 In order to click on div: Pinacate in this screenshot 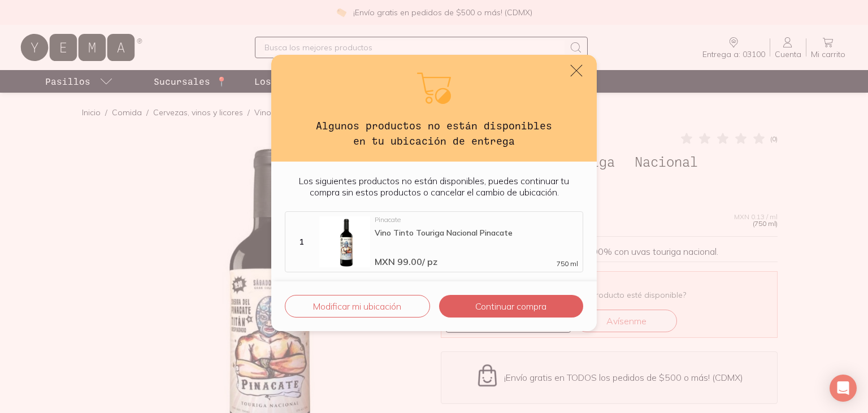, I will do `click(476, 220)`.